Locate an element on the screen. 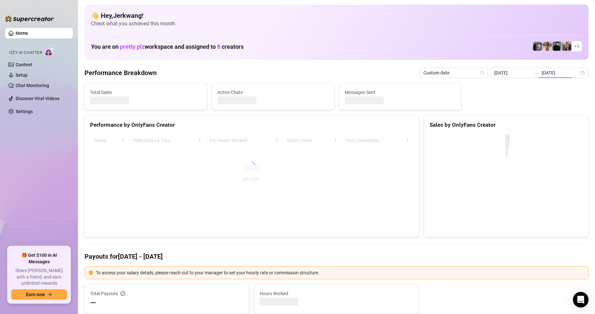 The width and height of the screenshot is (595, 314). span: + 4 is located at coordinates (576, 46).